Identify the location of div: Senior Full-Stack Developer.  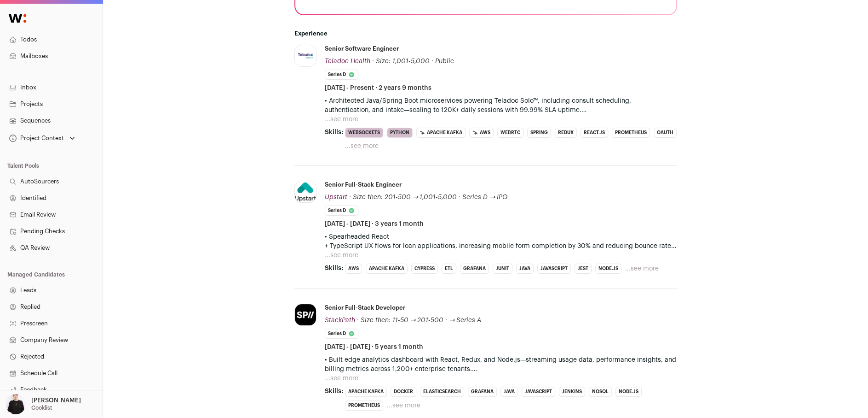
(365, 308).